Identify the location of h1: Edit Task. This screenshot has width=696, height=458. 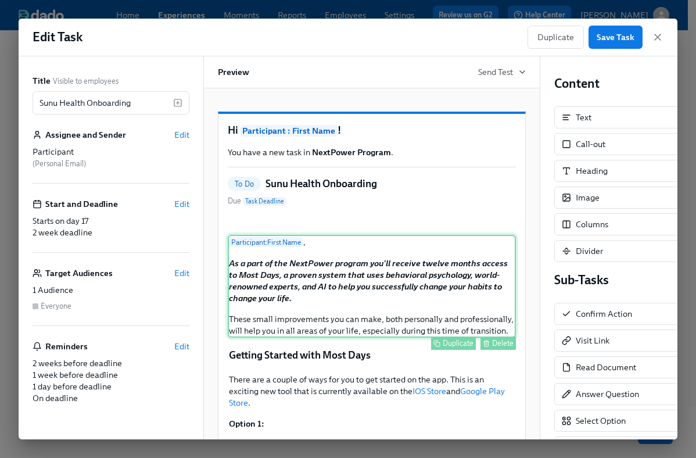
(58, 37).